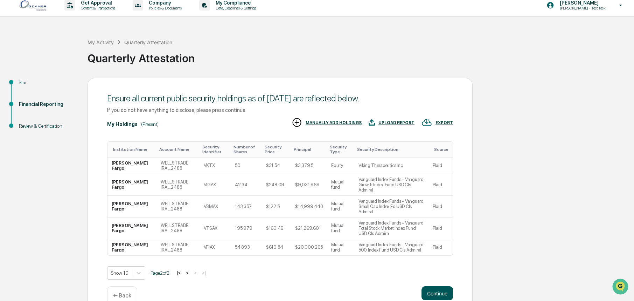  Describe the element at coordinates (297, 122) in the screenshot. I see `img: MANUALLY ADD HOLDINGS` at that location.